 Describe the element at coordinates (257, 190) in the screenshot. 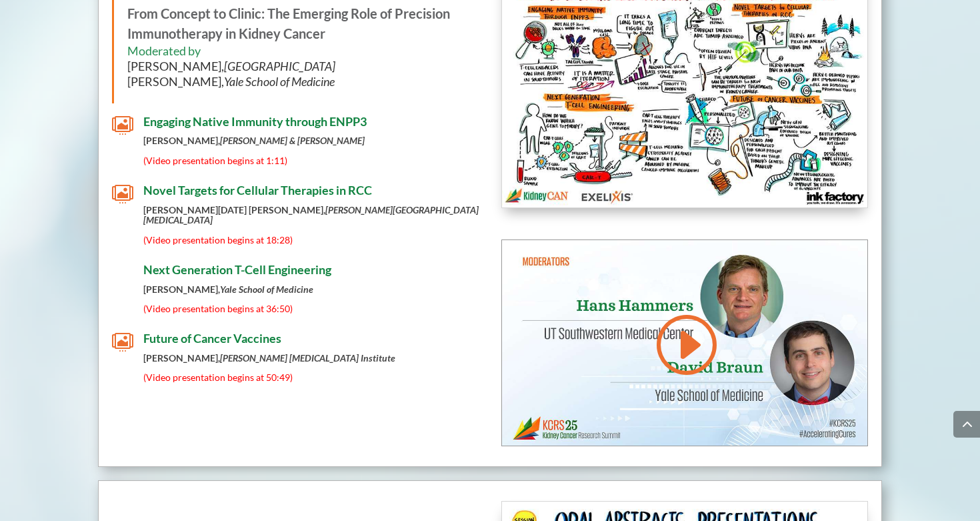

I see `span: Novel Targets for Cellular Therapies in RCC` at that location.